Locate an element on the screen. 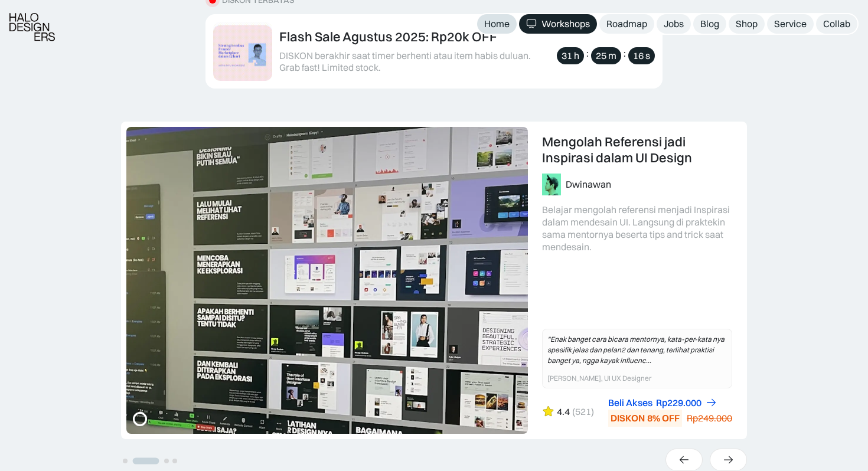 The width and height of the screenshot is (868, 471). div: DISKON is located at coordinates (628, 418).